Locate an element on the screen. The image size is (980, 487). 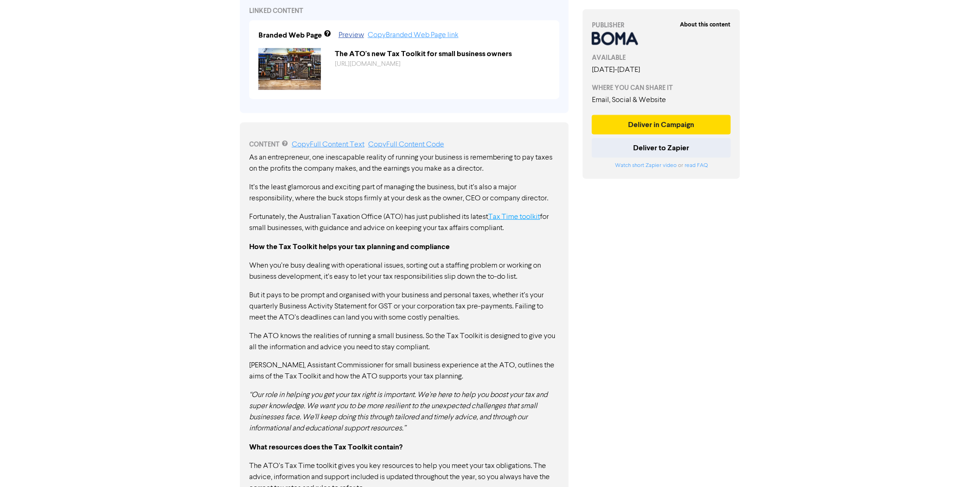
p: It’s the least glamorous and exciting part of managing the business, but it’s also a major respon... is located at coordinates (404, 193).